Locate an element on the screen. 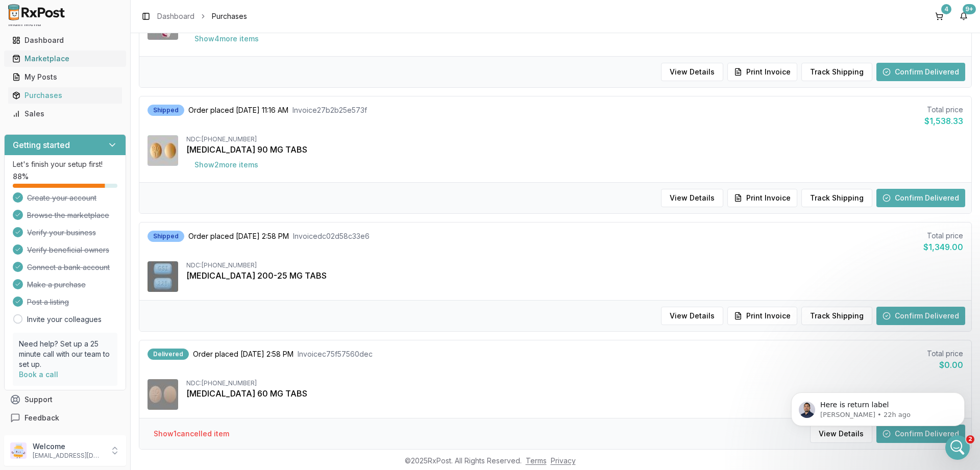  a: Purchases is located at coordinates (64, 95).